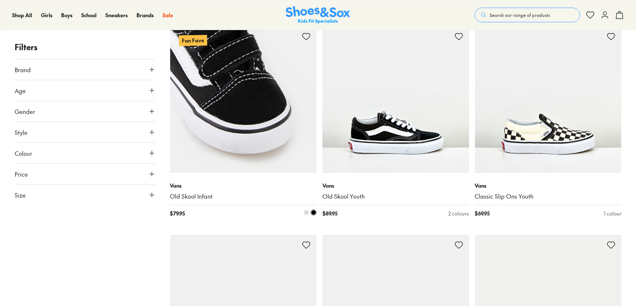 The image size is (636, 306). I want to click on span: Age, so click(20, 90).